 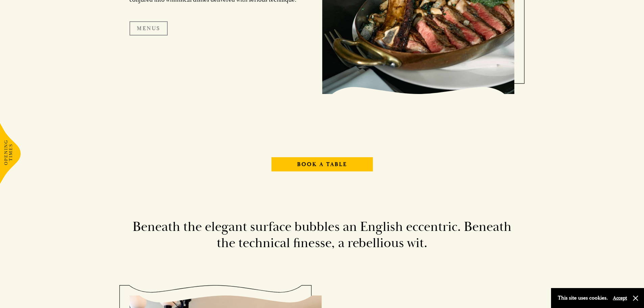 I want to click on h2: Beneath the elegant surface bubbles an English eccentric. Beneath the technical finesse, a rebell..., so click(x=323, y=235).